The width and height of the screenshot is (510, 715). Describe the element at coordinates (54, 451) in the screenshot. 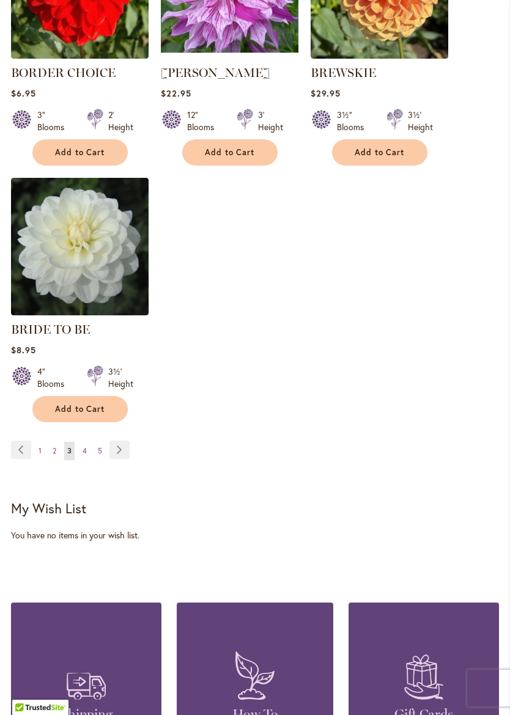

I see `a: 2` at that location.